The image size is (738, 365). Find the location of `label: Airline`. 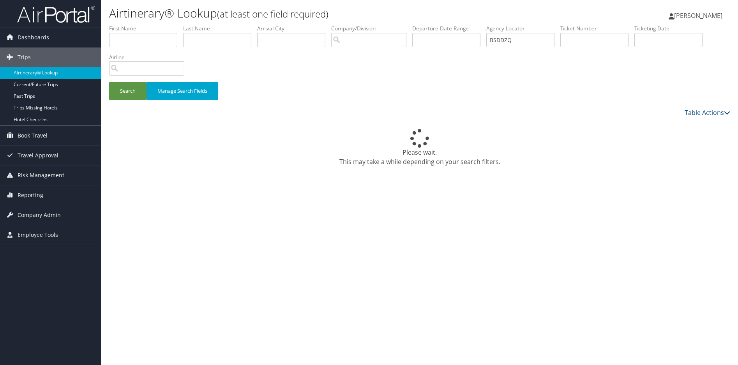

label: Airline is located at coordinates (150, 57).